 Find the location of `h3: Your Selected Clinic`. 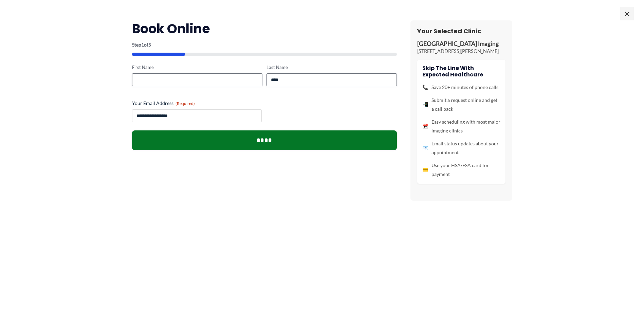

h3: Your Selected Clinic is located at coordinates (461, 31).